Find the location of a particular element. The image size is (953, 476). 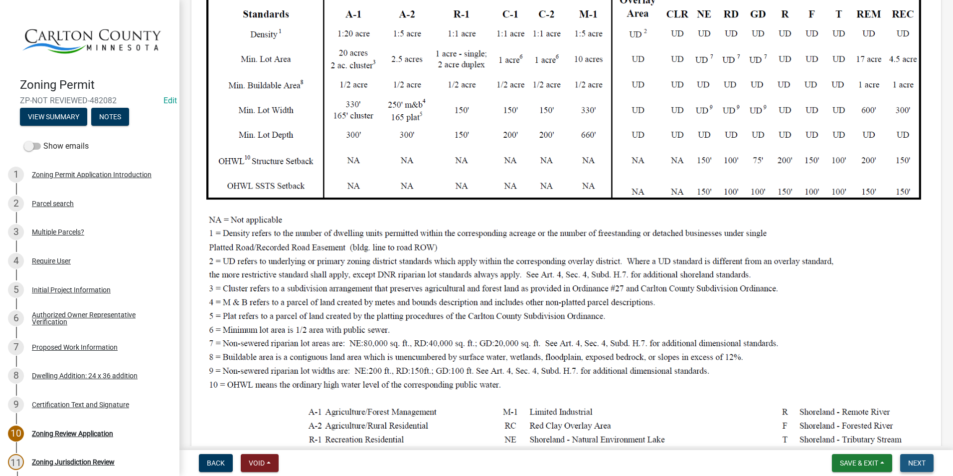

div: 7 is located at coordinates (16, 347).